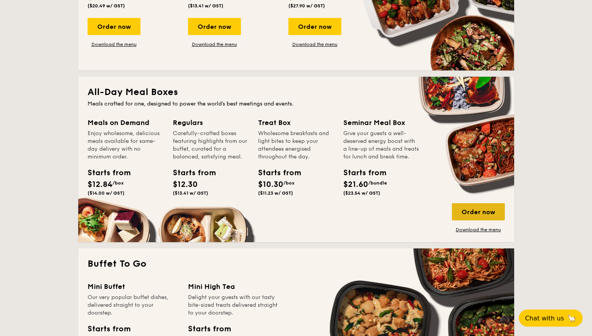  What do you see at coordinates (270, 184) in the screenshot?
I see `span: $10.30` at bounding box center [270, 184].